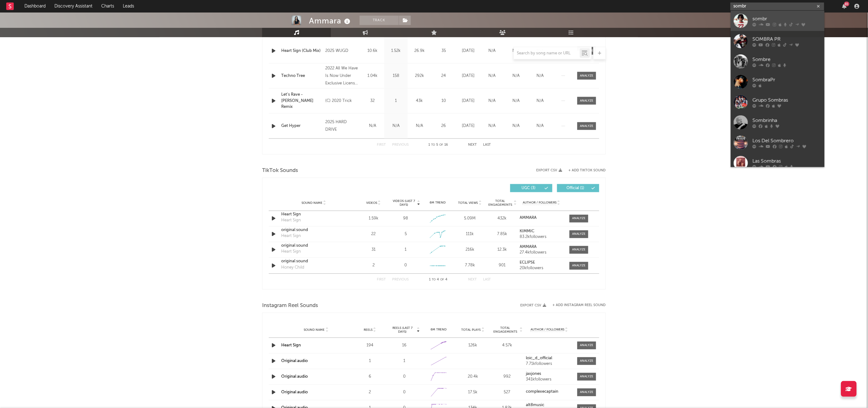 This screenshot has height=408, width=868. Describe the element at coordinates (777, 61) in the screenshot. I see `a: Sombre` at that location.